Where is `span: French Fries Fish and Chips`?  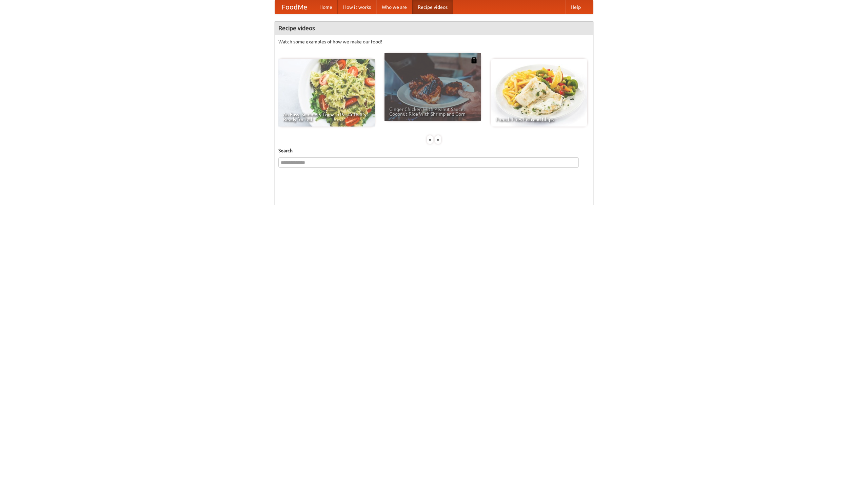
span: French Fries Fish and Chips is located at coordinates (538, 120).